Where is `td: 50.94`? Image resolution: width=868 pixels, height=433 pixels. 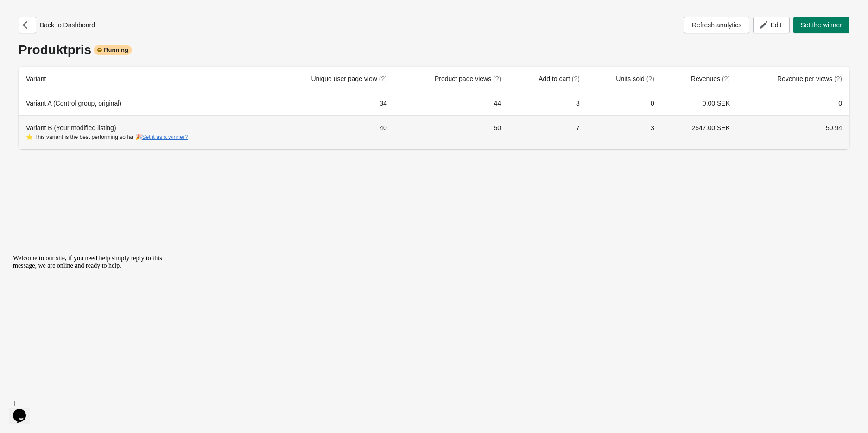
td: 50.94 is located at coordinates (794, 132).